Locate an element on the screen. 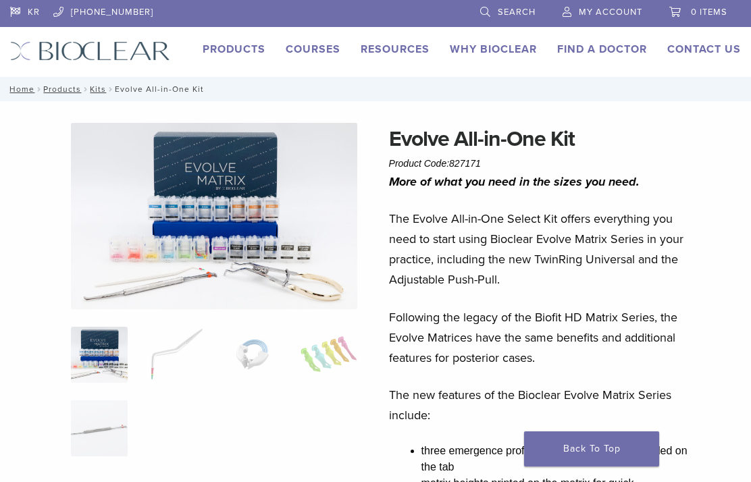 The width and height of the screenshot is (751, 482). a: Courses is located at coordinates (313, 49).